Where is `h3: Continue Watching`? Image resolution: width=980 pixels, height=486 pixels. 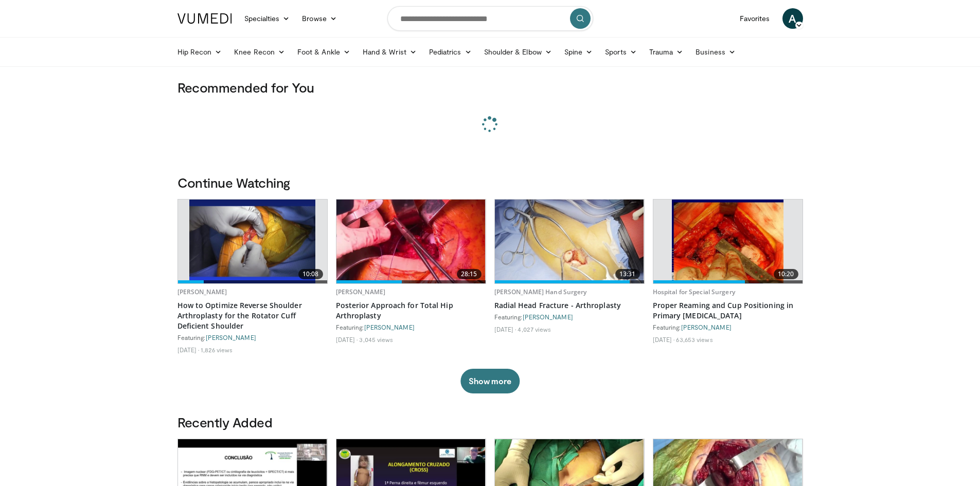 h3: Continue Watching is located at coordinates (491, 183).